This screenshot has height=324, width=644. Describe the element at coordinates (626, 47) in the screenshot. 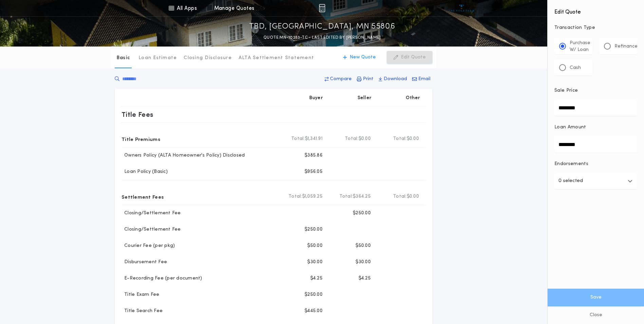

I see `p: Refinance` at that location.